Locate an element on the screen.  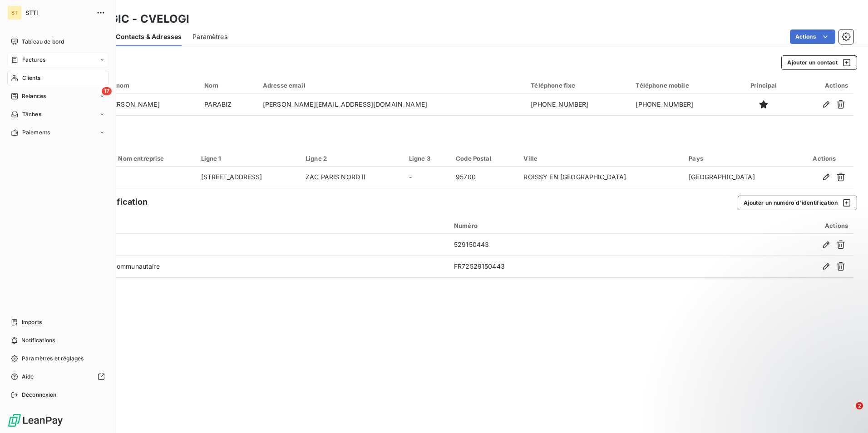
div: Type is located at coordinates (246, 225).